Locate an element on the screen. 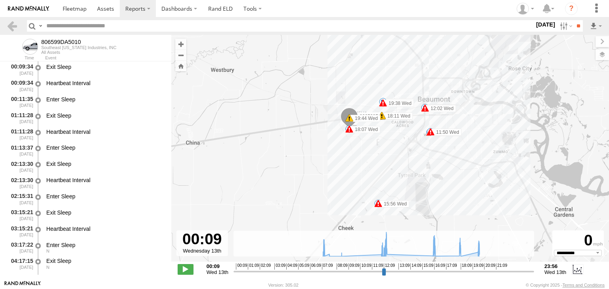 The image size is (609, 289). span: 06:09 is located at coordinates (315, 267).